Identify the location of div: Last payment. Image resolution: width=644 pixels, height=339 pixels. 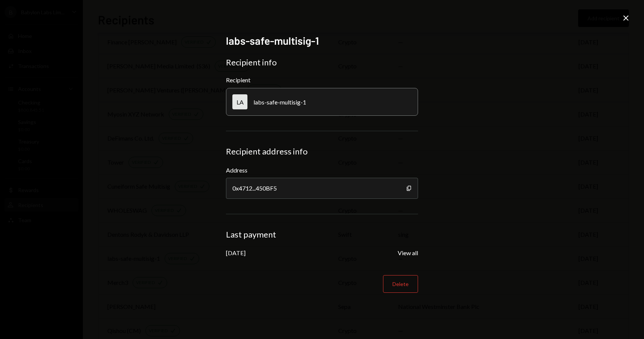
(322, 235).